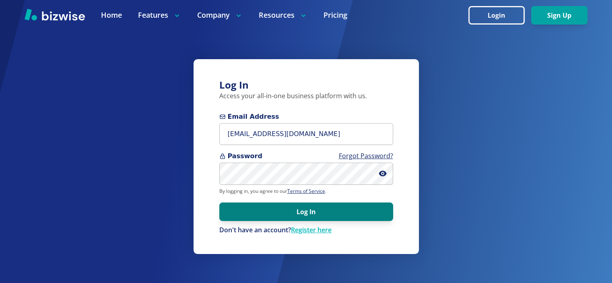  Describe the element at coordinates (500, 15) in the screenshot. I see `a: Login` at that location.